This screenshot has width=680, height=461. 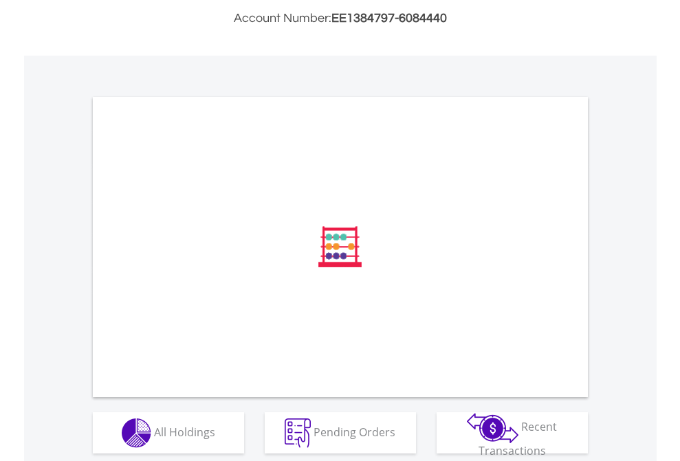 What do you see at coordinates (184, 432) in the screenshot?
I see `span: All Holdings` at bounding box center [184, 432].